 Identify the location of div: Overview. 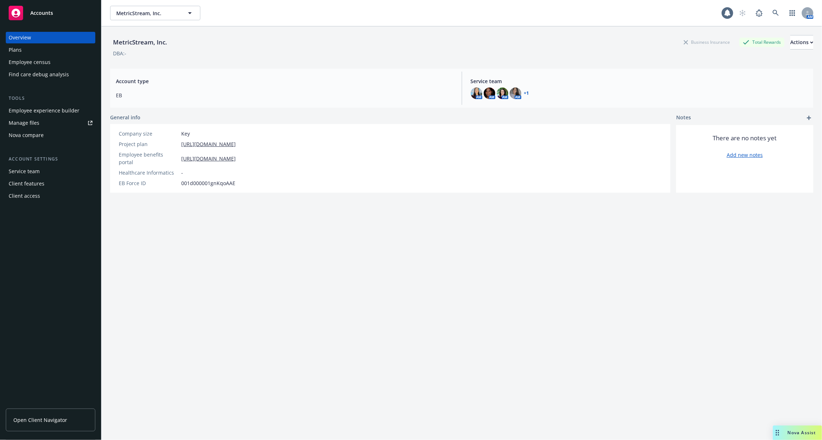
(20, 38).